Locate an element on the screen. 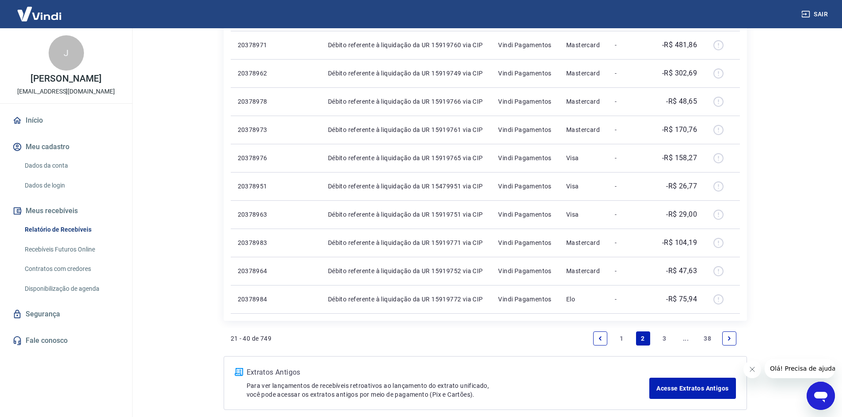  p: Elo is located at coordinates (583, 300).